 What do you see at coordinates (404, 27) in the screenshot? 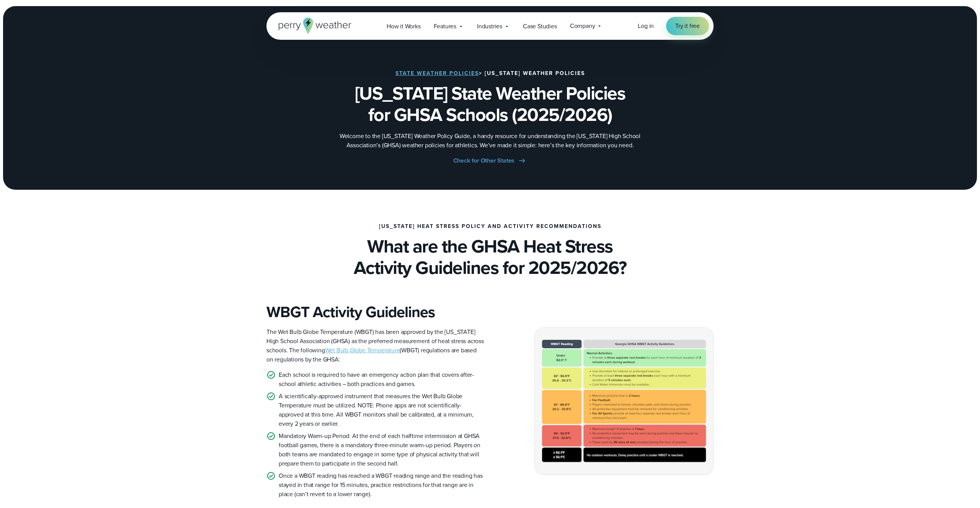
I see `span: How it Works` at bounding box center [404, 27].